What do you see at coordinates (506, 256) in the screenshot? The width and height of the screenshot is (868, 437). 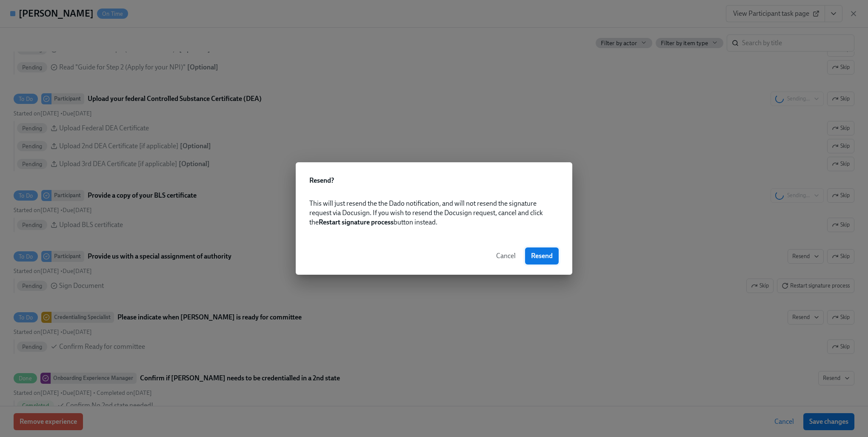 I see `span: Cancel` at bounding box center [506, 256].